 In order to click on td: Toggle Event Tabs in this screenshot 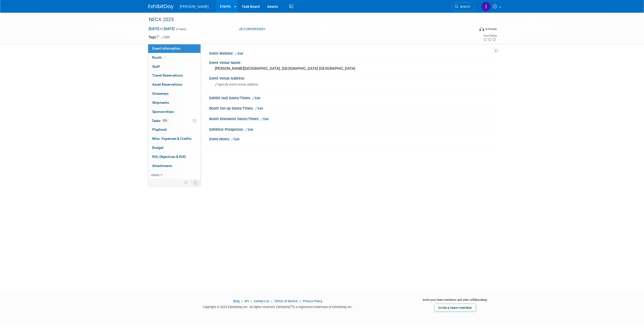, I will do `click(196, 183)`.